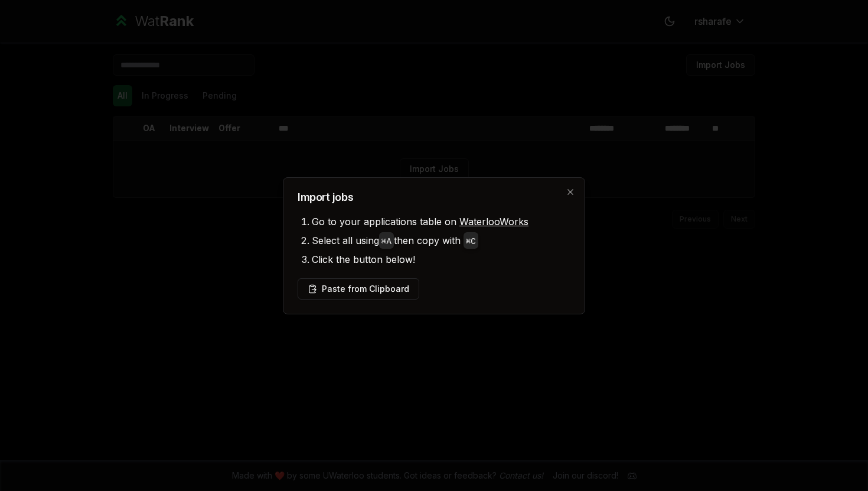  What do you see at coordinates (441, 260) in the screenshot?
I see `li: Click the button below!` at bounding box center [441, 260].